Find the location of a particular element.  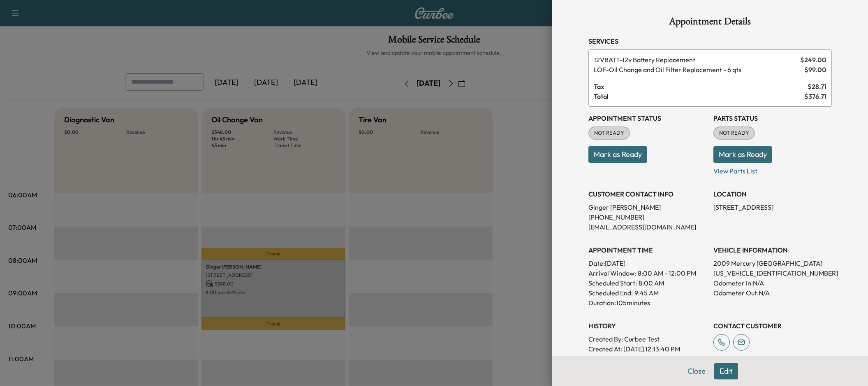

h1: Appointment Details is located at coordinates (710, 23).